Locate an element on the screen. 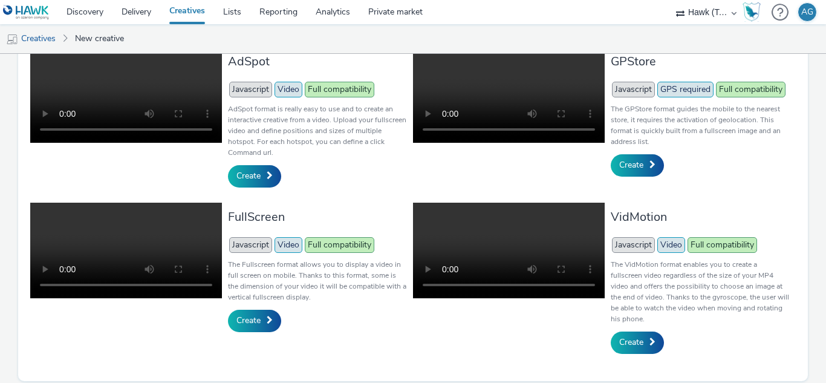  p: AdSpot format is really easy to use and to create an interactive creative from a video. Upload yo... is located at coordinates (317, 131).